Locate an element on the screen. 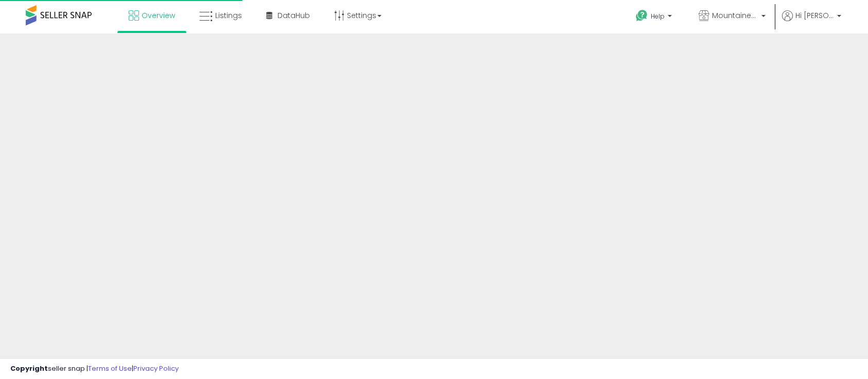 Image resolution: width=868 pixels, height=379 pixels. span: Mountaineer Wholesaling is located at coordinates (735, 16).